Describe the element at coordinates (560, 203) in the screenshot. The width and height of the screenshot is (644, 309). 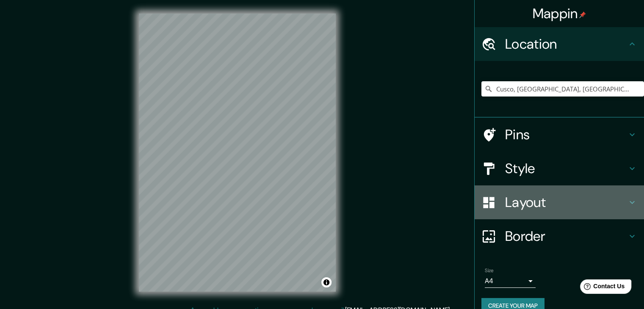
I see `div: Layout` at that location.